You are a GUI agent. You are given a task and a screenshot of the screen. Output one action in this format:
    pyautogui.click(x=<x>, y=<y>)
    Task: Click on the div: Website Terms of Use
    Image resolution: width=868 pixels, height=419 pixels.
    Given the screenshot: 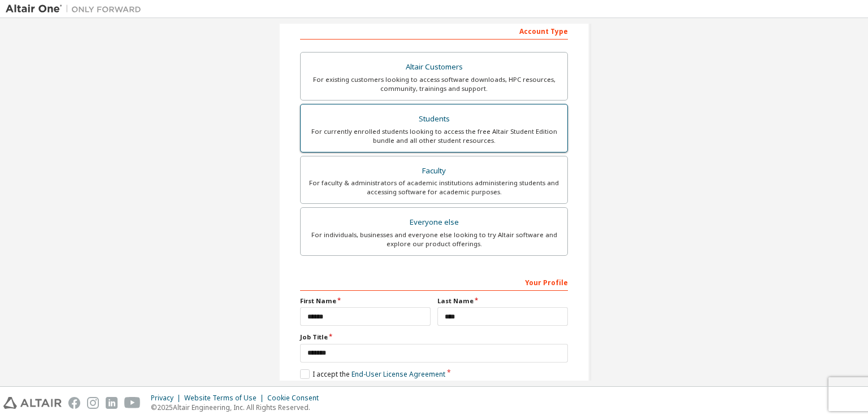 What is the action you would take?
    pyautogui.click(x=225, y=398)
    